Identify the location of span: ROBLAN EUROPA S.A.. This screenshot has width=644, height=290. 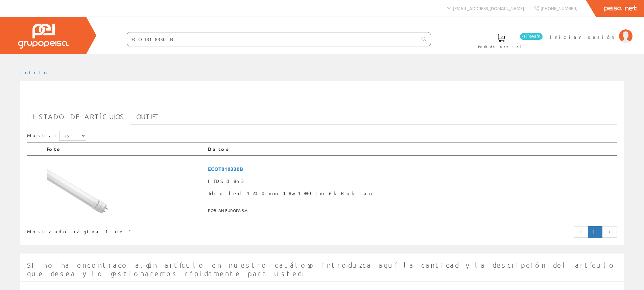
(411, 210).